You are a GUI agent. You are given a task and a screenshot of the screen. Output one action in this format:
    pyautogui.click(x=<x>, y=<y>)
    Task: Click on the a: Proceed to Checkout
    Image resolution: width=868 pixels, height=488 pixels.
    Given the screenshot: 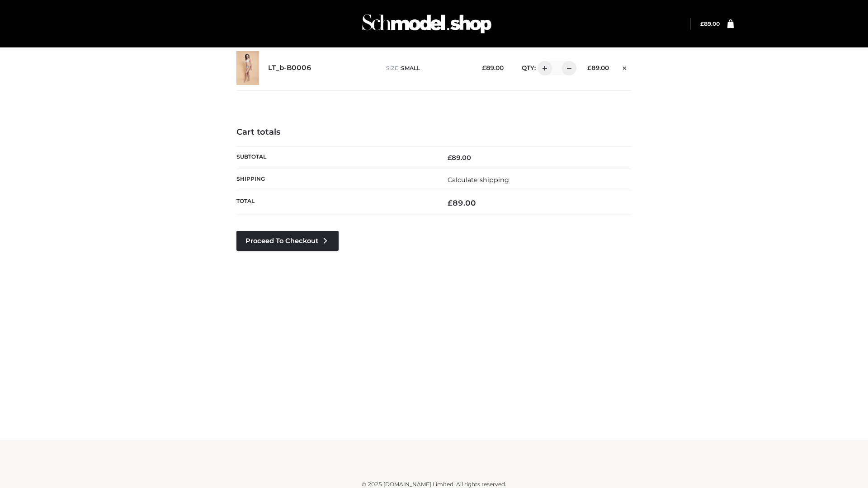 What is the action you would take?
    pyautogui.click(x=288, y=241)
    